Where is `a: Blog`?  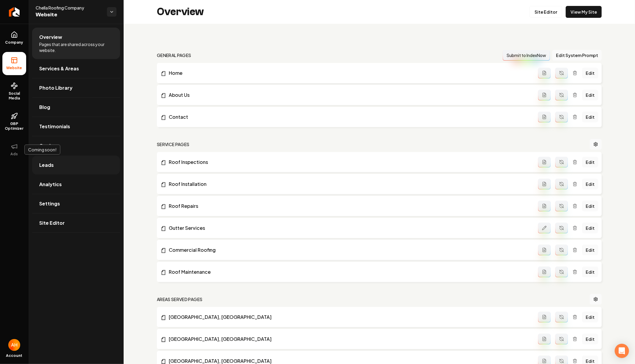
a: Blog is located at coordinates (76, 107).